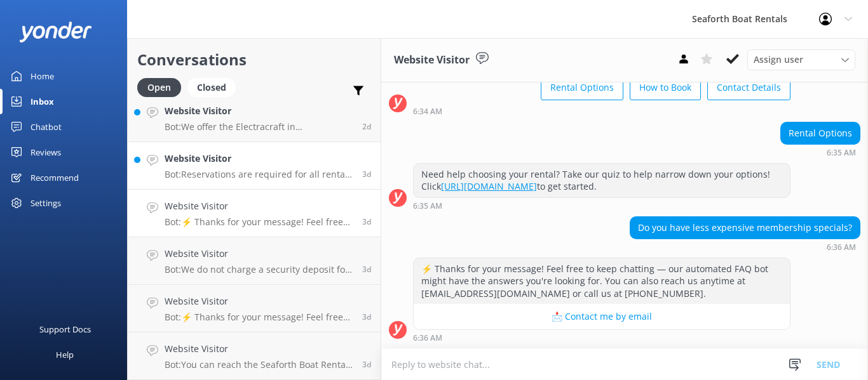  I want to click on h2: Conversations, so click(254, 60).